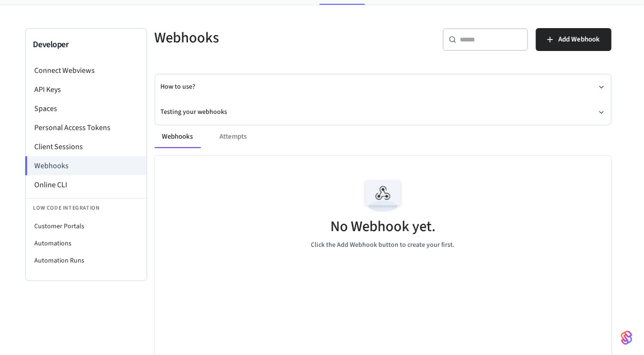 Image resolution: width=644 pixels, height=355 pixels. Describe the element at coordinates (86, 208) in the screenshot. I see `li: Low Code Integration` at that location.